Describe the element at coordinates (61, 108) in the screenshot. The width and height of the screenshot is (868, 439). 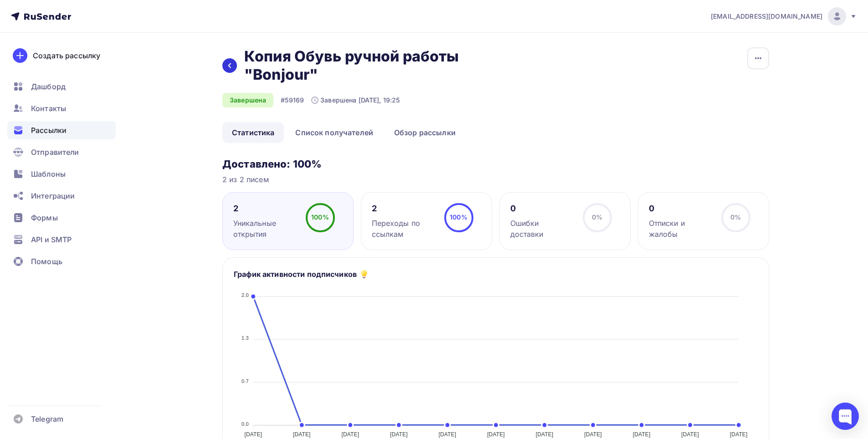
I see `a: Контакты` at that location.